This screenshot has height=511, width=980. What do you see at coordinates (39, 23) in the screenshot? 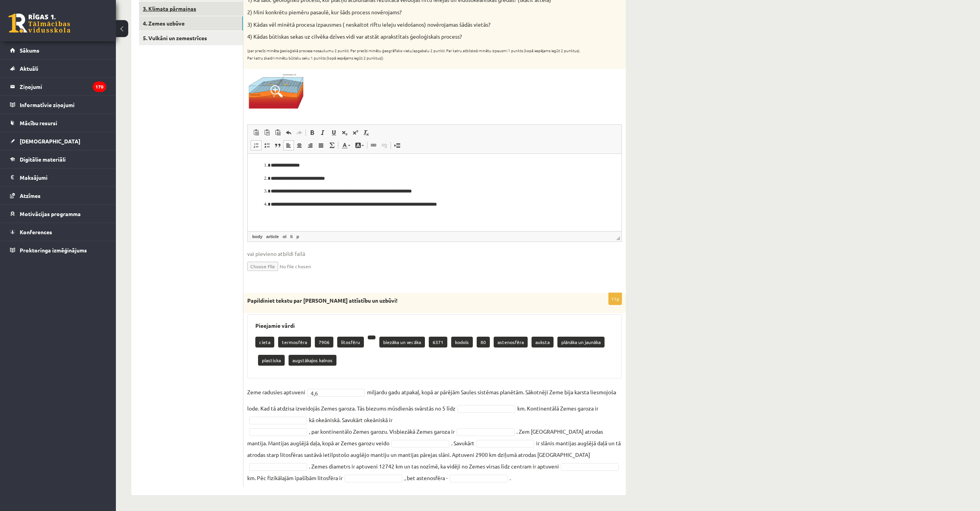
I see `a: Rīgas 1. Tālmācības vidusskola` at bounding box center [39, 23].